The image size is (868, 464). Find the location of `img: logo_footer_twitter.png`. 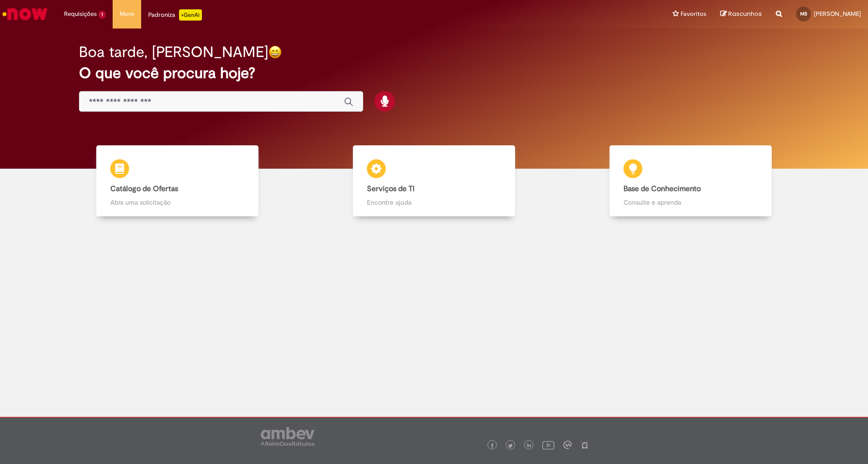

img: logo_footer_twitter.png is located at coordinates (510, 445).